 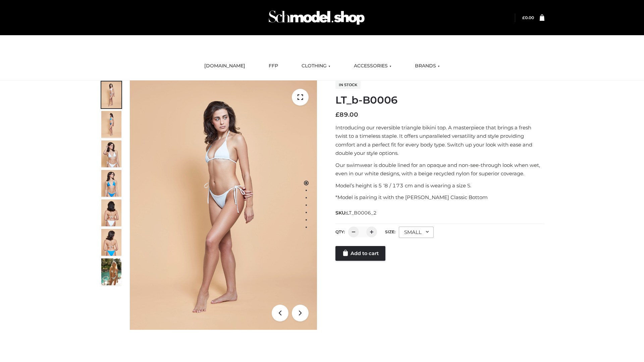 What do you see at coordinates (317, 18) in the screenshot?
I see `img: Schmodel Admin 964` at bounding box center [317, 18].